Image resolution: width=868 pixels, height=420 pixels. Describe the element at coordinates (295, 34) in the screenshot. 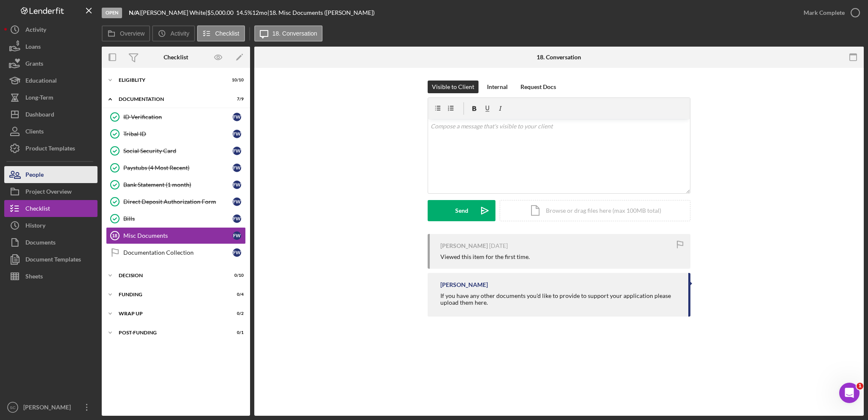

I see `label: 18. Conversation` at that location.